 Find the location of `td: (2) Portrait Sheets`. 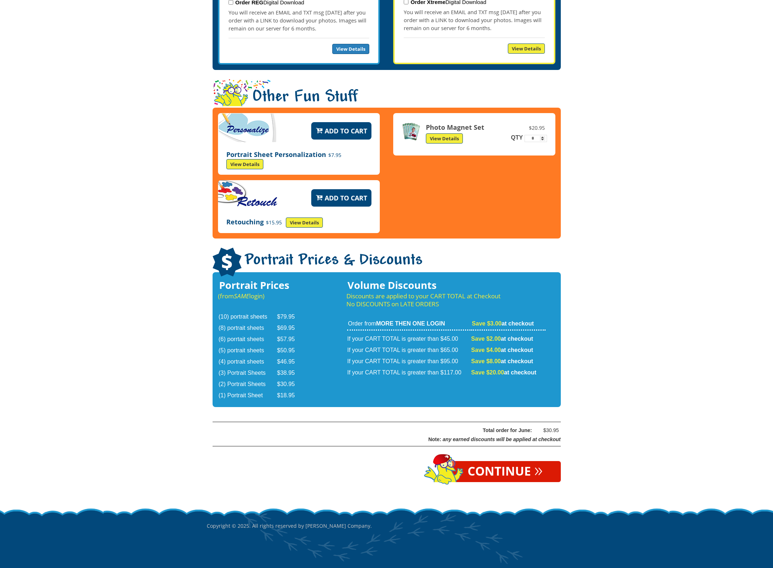

td: (2) Portrait Sheets is located at coordinates (247, 384).